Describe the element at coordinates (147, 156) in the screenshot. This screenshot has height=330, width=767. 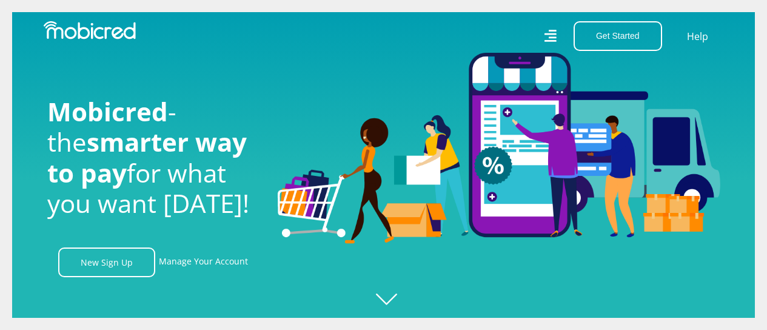
I see `span: smarter way to pay` at that location.